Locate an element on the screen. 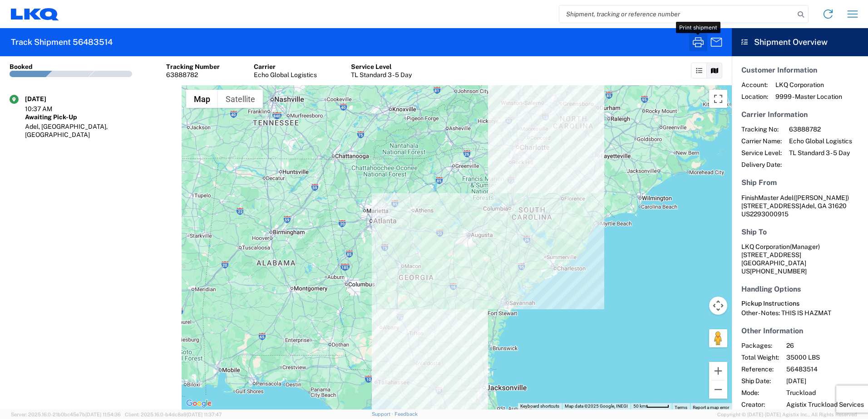 Image resolution: width=868 pixels, height=419 pixels. span: Creator: is located at coordinates (760, 404).